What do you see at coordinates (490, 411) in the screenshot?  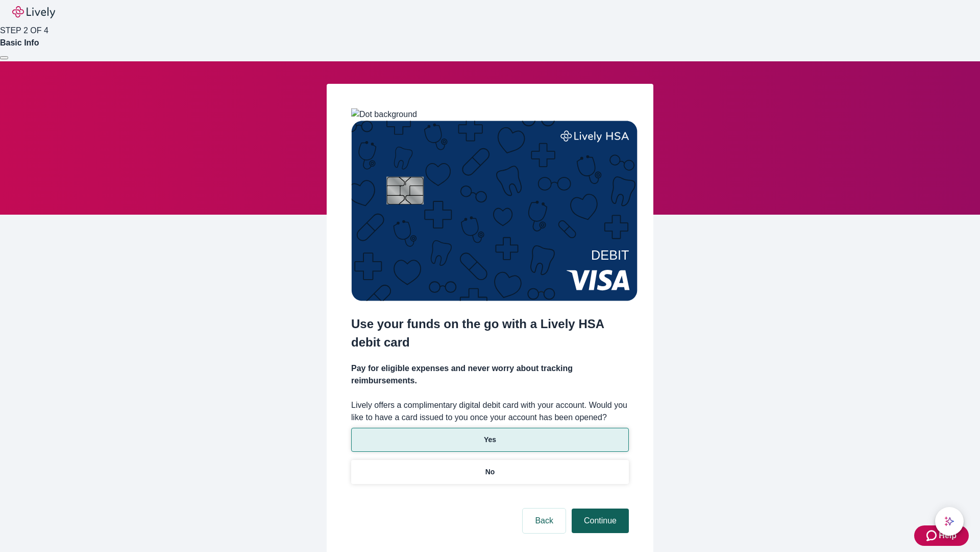 I see `label: Lively offers a complimentary digital debit card with your account. Would you like to have a card...` at bounding box center [490, 411].